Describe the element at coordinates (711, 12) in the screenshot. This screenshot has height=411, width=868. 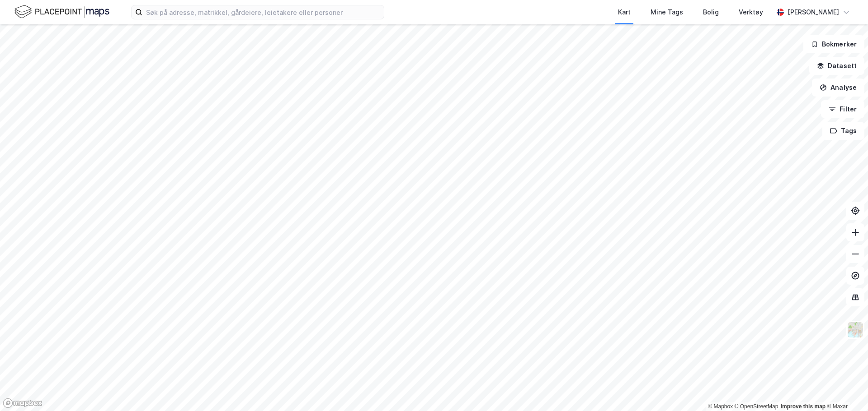
I see `div: Bolig` at that location.